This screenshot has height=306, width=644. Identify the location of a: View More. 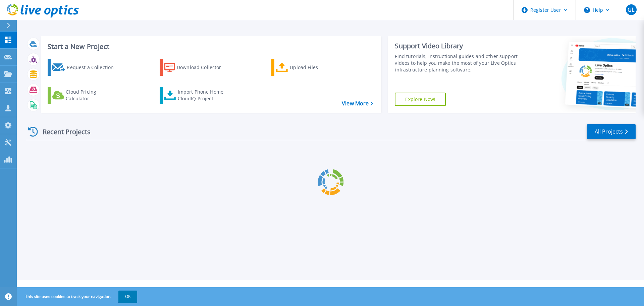
(357, 103).